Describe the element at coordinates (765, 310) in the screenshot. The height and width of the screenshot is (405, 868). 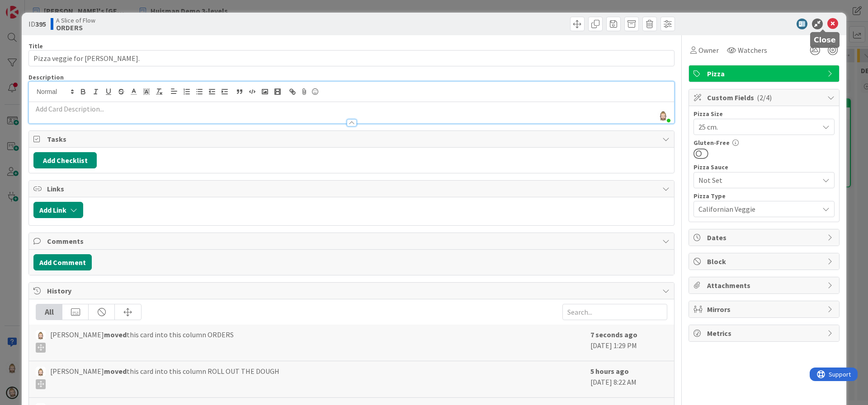
I see `span: Mirrors` at that location.